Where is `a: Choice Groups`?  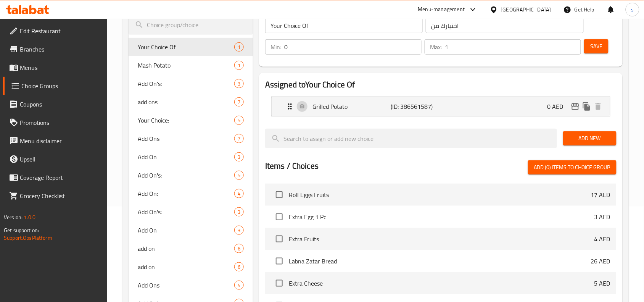
a: Choice Groups is located at coordinates (55, 86).